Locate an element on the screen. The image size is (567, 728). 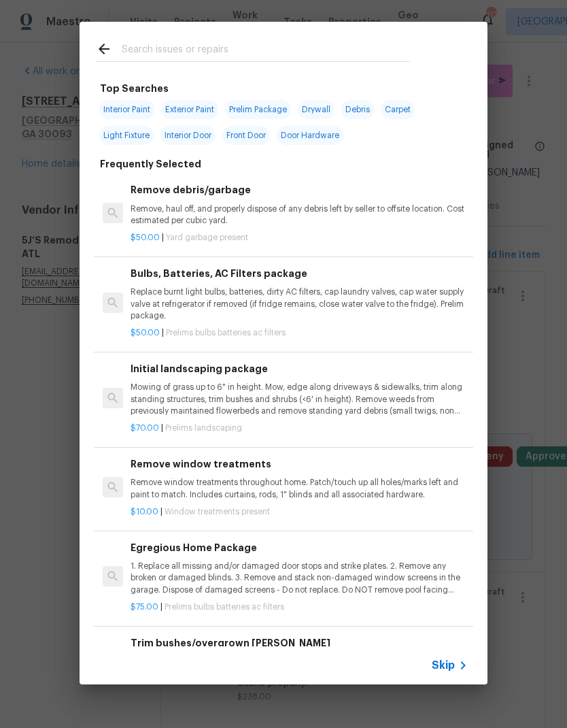
span: Debris is located at coordinates (358, 109).